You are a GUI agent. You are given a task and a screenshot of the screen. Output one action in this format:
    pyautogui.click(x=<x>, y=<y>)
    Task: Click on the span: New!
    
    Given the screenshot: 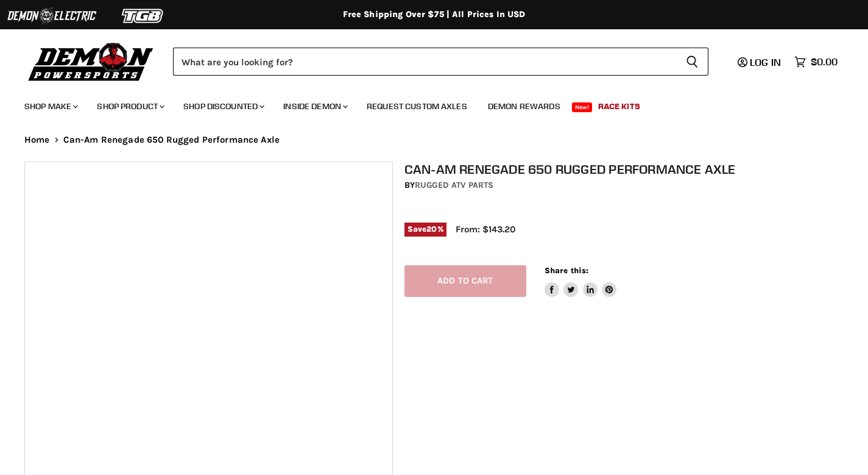 What is the action you would take?
    pyautogui.click(x=582, y=108)
    